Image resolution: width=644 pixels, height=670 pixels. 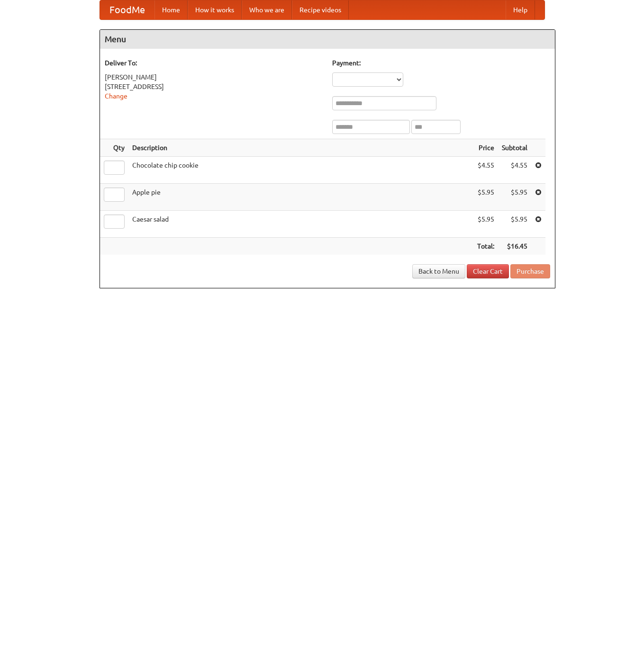 What do you see at coordinates (171, 10) in the screenshot?
I see `a: Home` at bounding box center [171, 10].